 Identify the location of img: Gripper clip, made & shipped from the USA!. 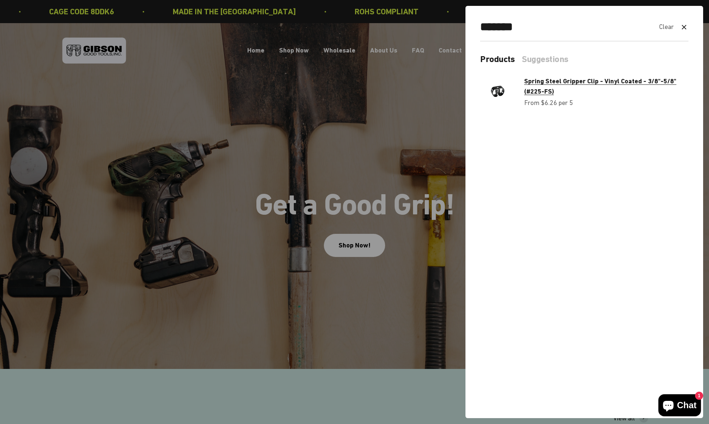
(498, 92).